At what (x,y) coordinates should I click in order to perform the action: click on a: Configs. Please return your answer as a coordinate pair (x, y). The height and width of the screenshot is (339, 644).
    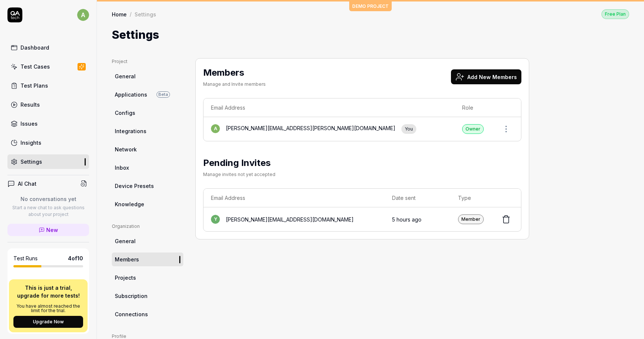
    Looking at the image, I should click on (147, 112).